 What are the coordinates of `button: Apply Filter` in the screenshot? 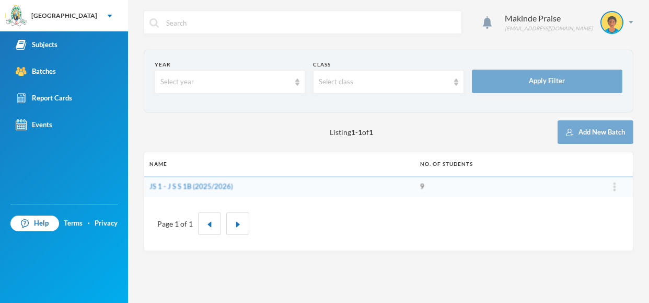 It's located at (547, 81).